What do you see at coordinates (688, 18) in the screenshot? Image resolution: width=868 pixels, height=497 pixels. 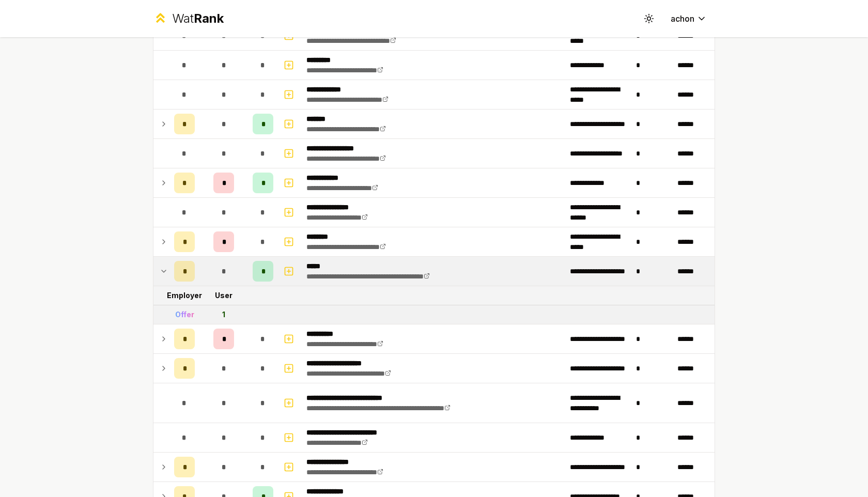 I see `button: achon` at bounding box center [688, 18].